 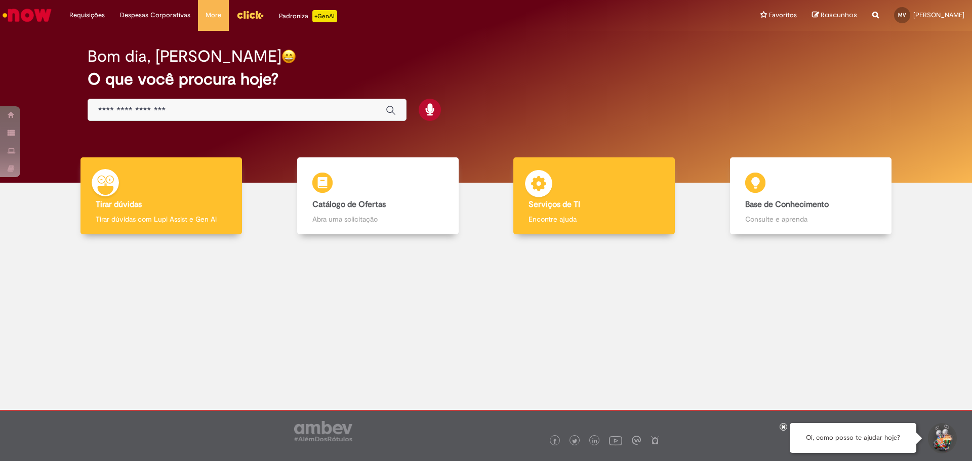 What do you see at coordinates (155, 15) in the screenshot?
I see `span: Despesas Corporativas` at bounding box center [155, 15].